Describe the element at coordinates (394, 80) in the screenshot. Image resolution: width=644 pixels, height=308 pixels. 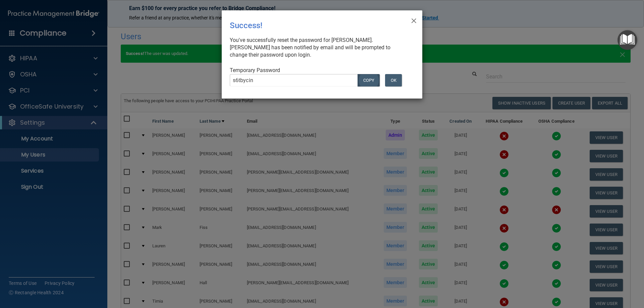
I see `button: OK` at that location.